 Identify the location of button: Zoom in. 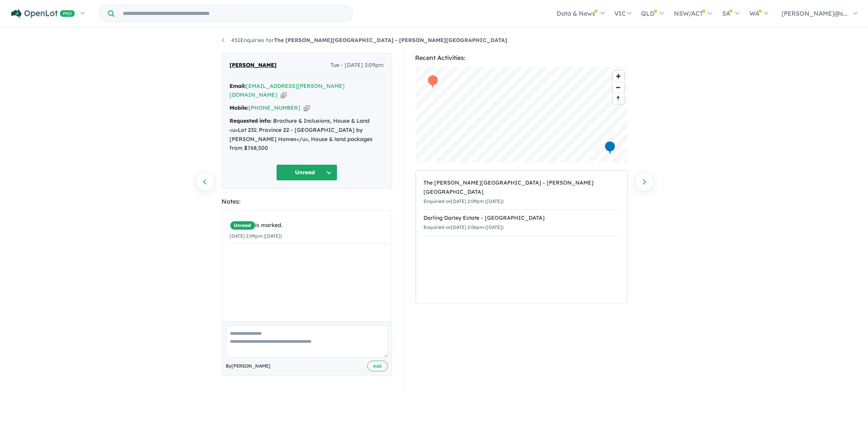
(618, 76).